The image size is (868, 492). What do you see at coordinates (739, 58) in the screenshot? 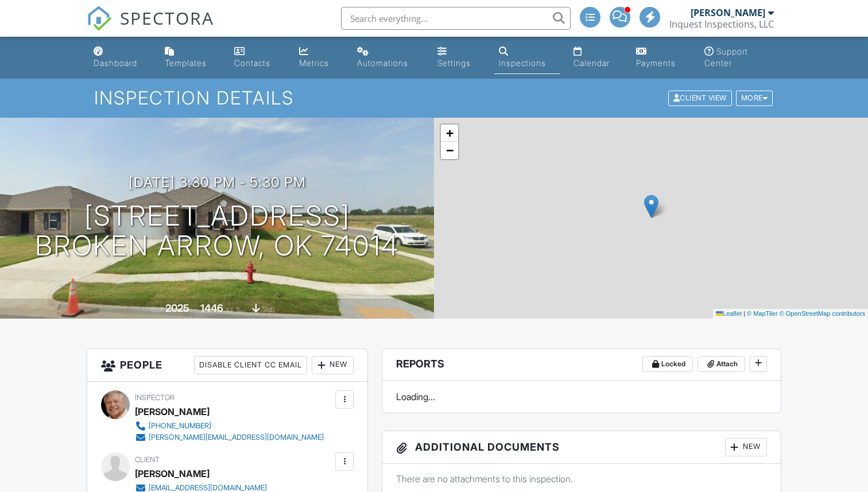
I see `a: Support Center` at bounding box center [739, 58].